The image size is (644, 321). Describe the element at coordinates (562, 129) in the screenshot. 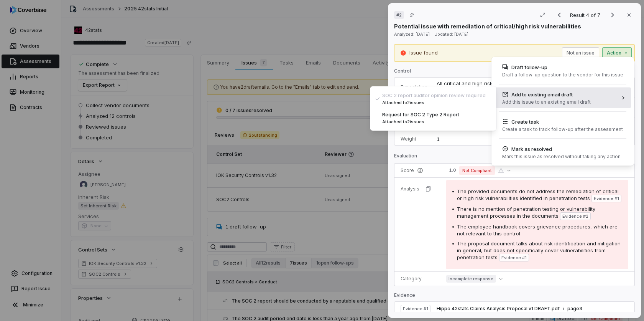

I see `div: Create a task to track follow-up after the assessment` at that location.